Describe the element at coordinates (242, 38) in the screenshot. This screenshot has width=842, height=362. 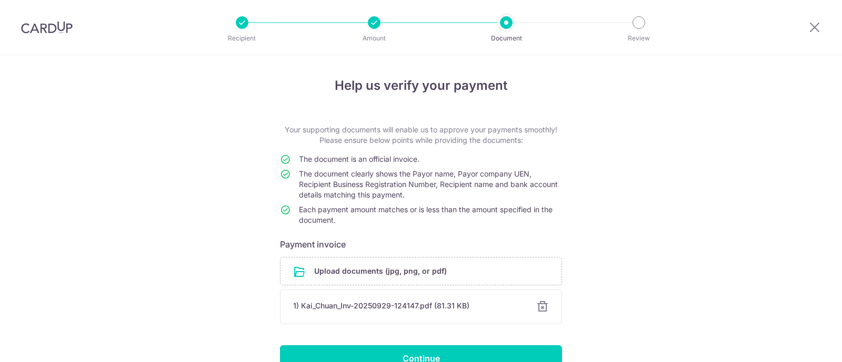
I see `p: Recipient` at that location.